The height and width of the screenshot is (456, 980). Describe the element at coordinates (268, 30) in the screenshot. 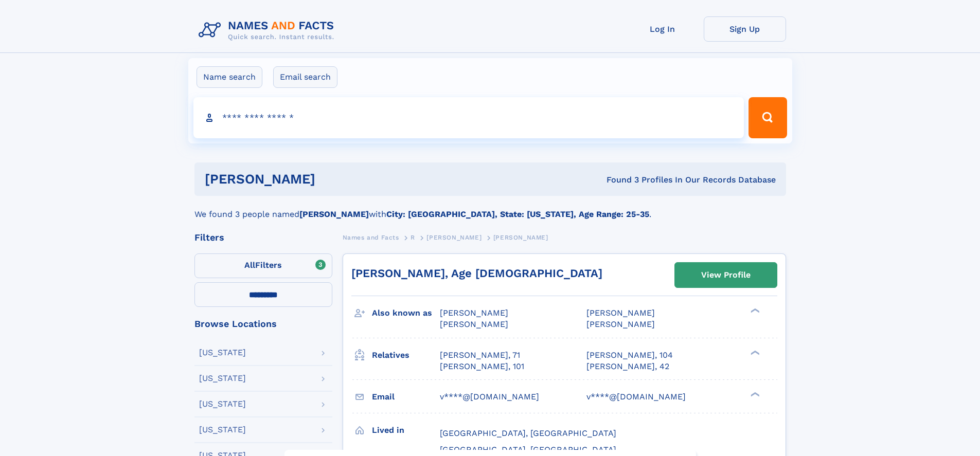

I see `img: Logo Names and Facts` at that location.